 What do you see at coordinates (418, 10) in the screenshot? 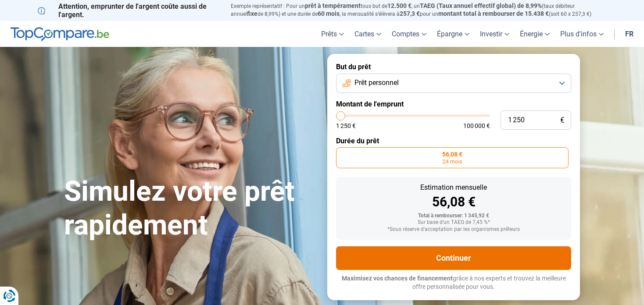
I see `p: Exemple représentatif : Pour un tous but de , un (taux débiteur annuel de 8,99%) et une durée de ...` at bounding box center [418, 10].